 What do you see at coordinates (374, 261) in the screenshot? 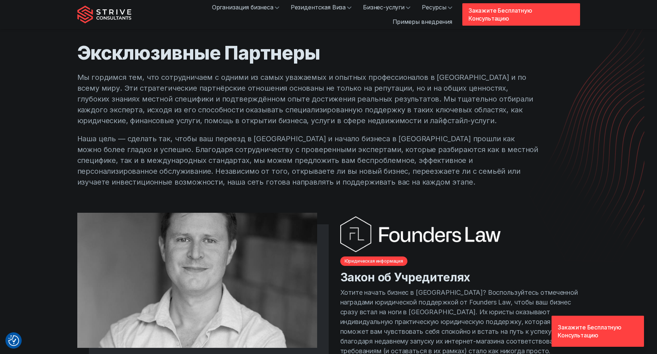
I see `span: Юридическая информация` at bounding box center [374, 261].